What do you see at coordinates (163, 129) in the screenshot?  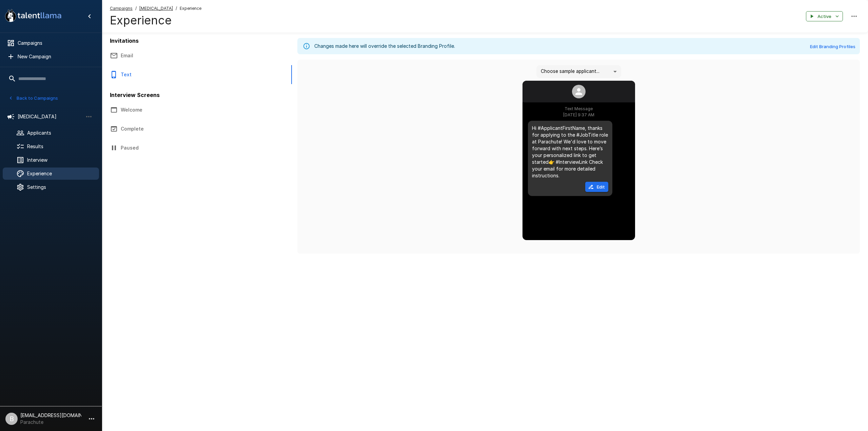 I see `button: Complete` at bounding box center [163, 129].